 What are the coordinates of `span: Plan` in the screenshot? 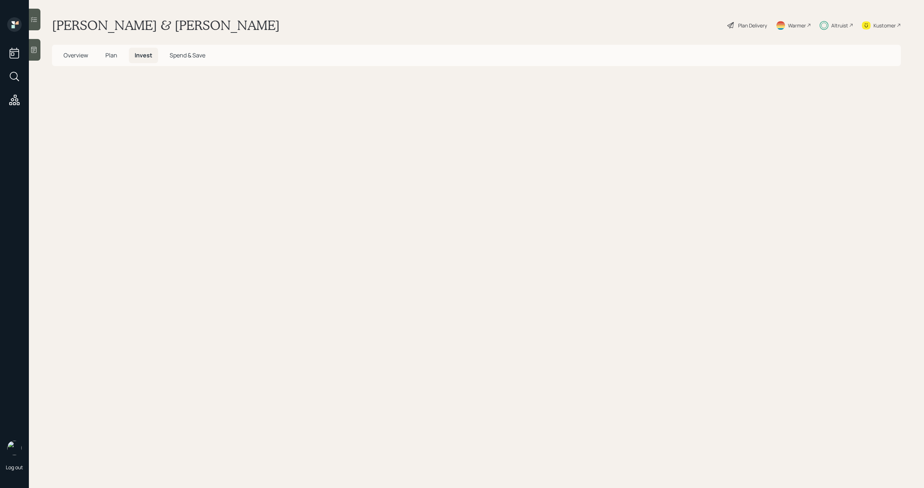 It's located at (111, 55).